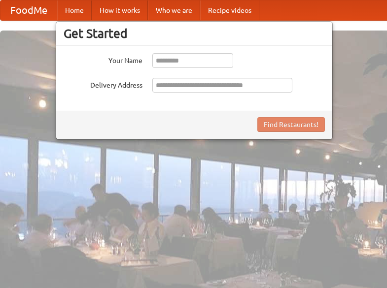  Describe the element at coordinates (194, 33) in the screenshot. I see `h3: Get Started` at that location.